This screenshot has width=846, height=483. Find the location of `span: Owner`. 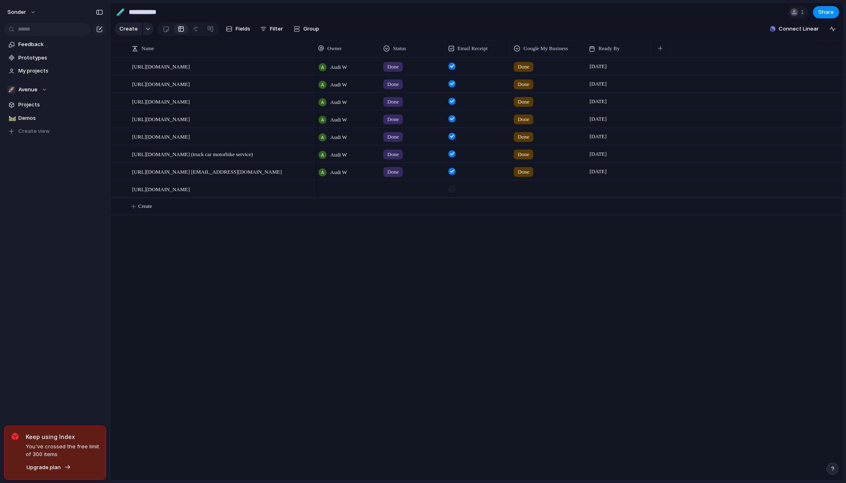

span: Owner is located at coordinates (334, 49).